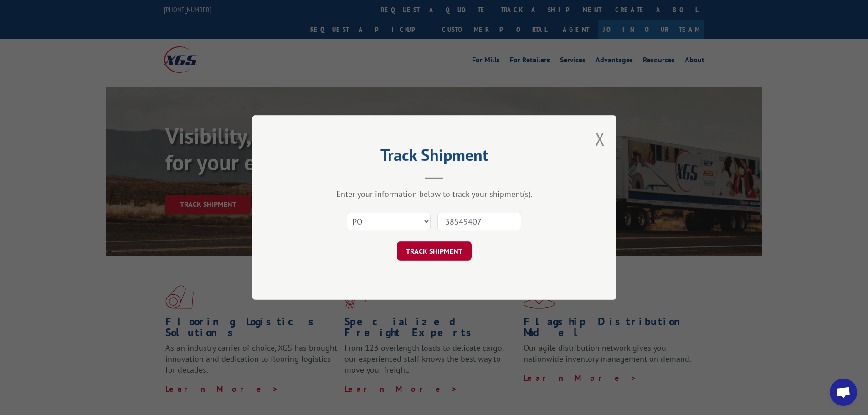  Describe the element at coordinates (434, 193) in the screenshot. I see `div: Enter your information below to track your shipment(s).` at that location.